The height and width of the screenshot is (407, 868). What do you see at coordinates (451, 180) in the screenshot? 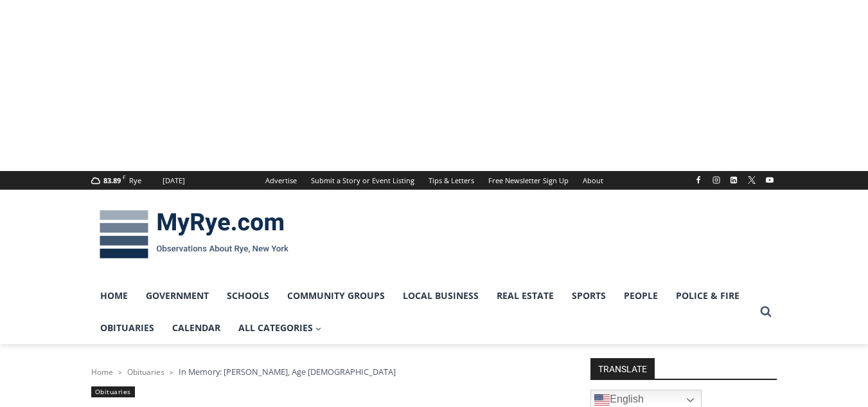
I see `a: Tips & Letters` at bounding box center [451, 180].